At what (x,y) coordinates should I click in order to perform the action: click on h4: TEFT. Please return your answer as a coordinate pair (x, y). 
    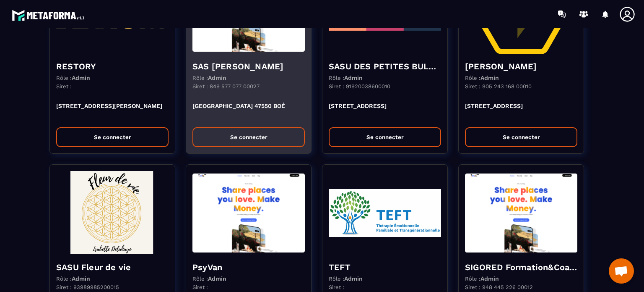
    Looking at the image, I should click on (385, 267).